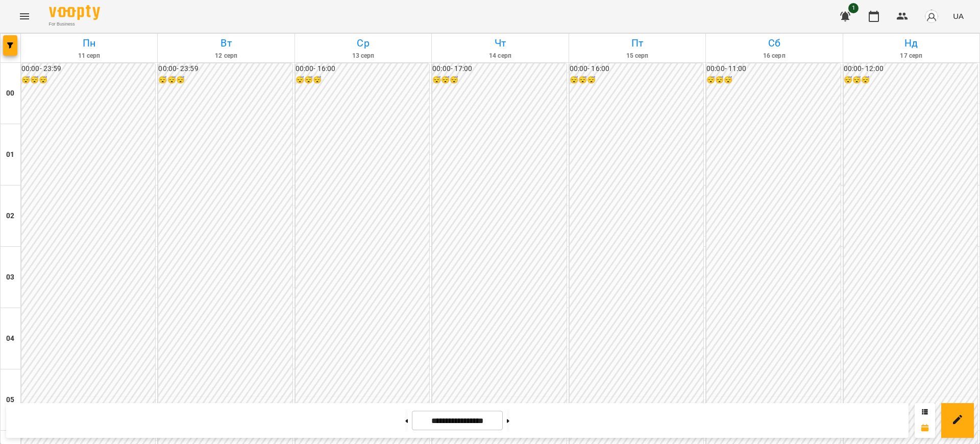 This screenshot has height=444, width=980. What do you see at coordinates (500, 55) in the screenshot?
I see `h6: 14 серп` at bounding box center [500, 55].